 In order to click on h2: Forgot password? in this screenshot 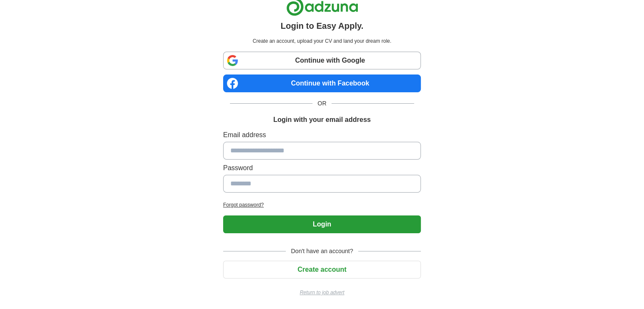, I will do `click(322, 205)`.